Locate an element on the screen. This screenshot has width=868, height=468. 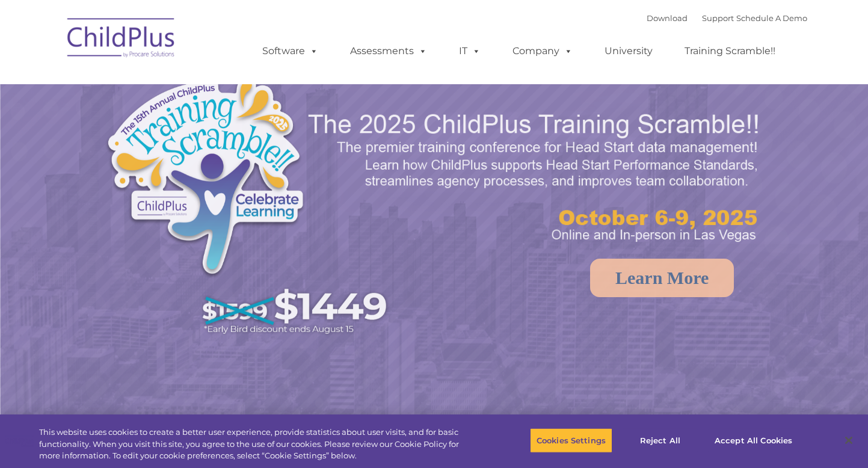
a: Software is located at coordinates (290, 51).